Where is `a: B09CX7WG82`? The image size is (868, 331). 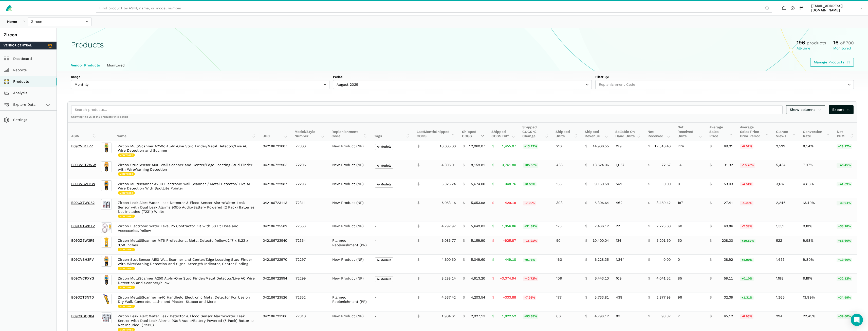 a: B09CX7WG82 is located at coordinates (83, 202).